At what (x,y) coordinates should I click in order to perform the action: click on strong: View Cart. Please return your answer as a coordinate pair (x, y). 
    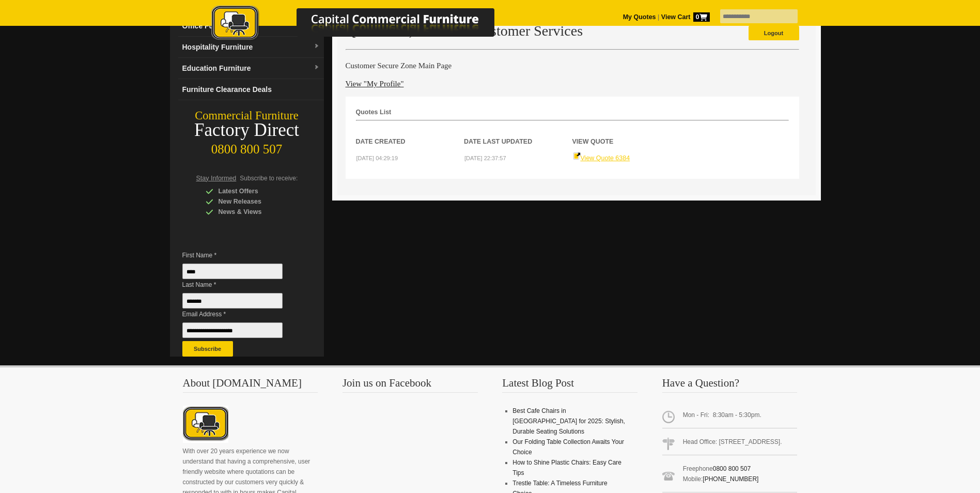
    Looking at the image, I should click on (686, 17).